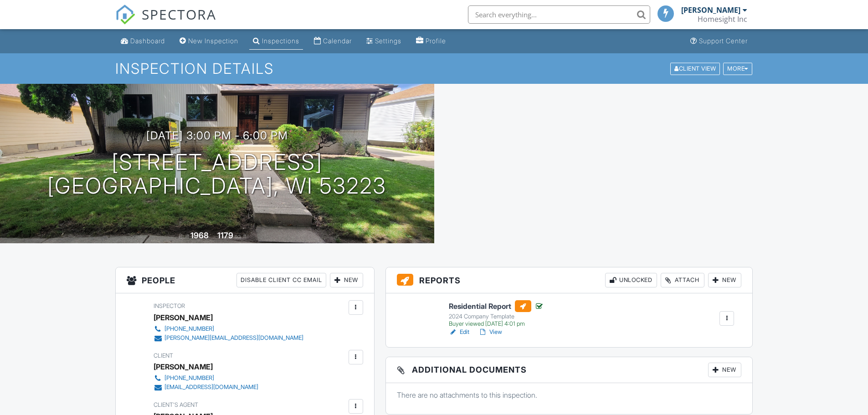 The height and width of the screenshot is (415, 868). What do you see at coordinates (436, 41) in the screenshot?
I see `div: Profile` at bounding box center [436, 41].